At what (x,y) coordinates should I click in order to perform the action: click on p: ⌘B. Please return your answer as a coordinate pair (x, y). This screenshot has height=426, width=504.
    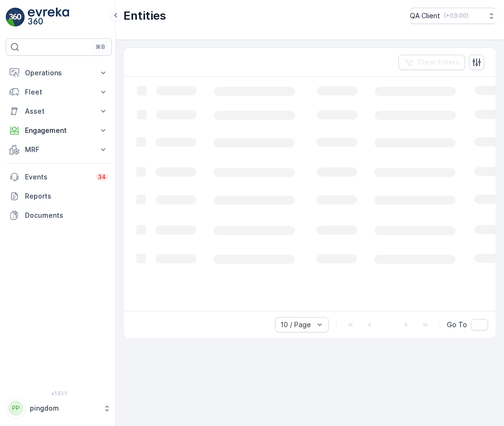
    Looking at the image, I should click on (100, 47).